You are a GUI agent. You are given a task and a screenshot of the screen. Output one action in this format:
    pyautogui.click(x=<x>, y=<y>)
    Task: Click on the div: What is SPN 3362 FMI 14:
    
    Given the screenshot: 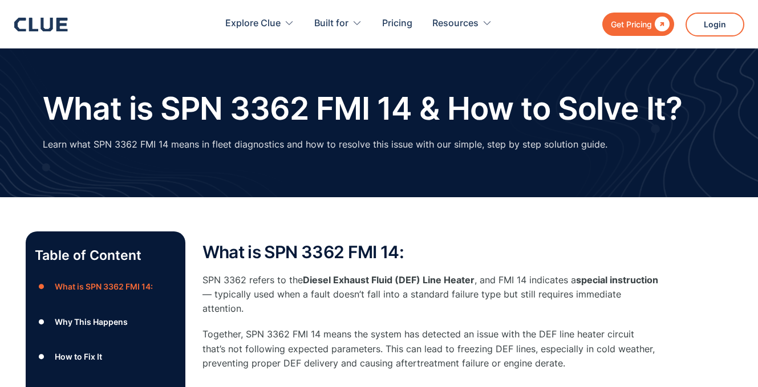 What is the action you would take?
    pyautogui.click(x=104, y=286)
    